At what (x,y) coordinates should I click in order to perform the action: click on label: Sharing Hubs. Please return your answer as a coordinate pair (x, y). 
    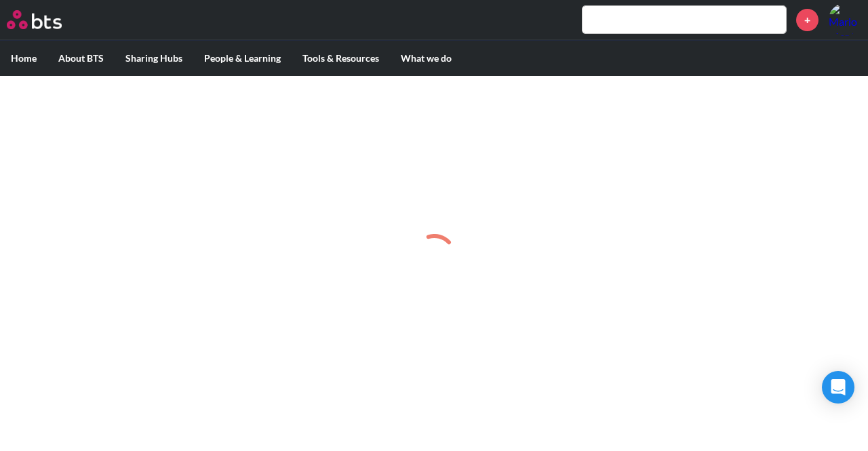
    Looking at the image, I should click on (154, 58).